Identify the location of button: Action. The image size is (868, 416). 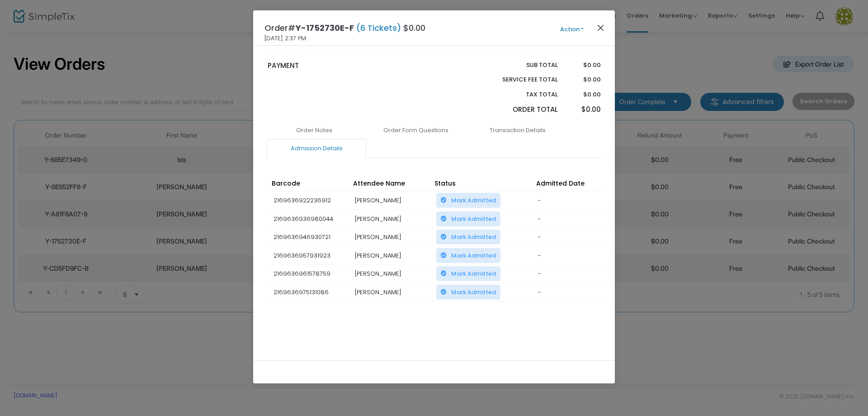
(572, 30).